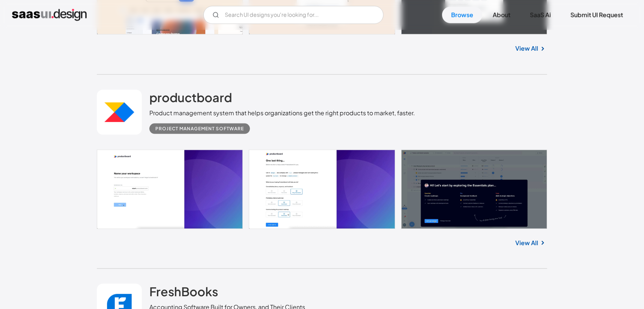 The image size is (644, 309). I want to click on h2: FreshBooks, so click(184, 292).